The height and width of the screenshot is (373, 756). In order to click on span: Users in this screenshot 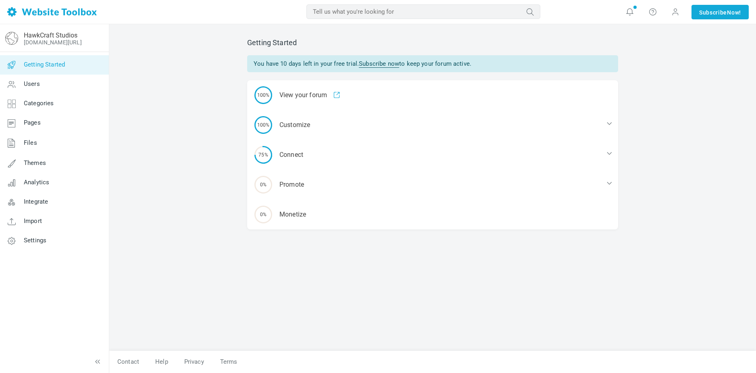, I will do `click(32, 84)`.